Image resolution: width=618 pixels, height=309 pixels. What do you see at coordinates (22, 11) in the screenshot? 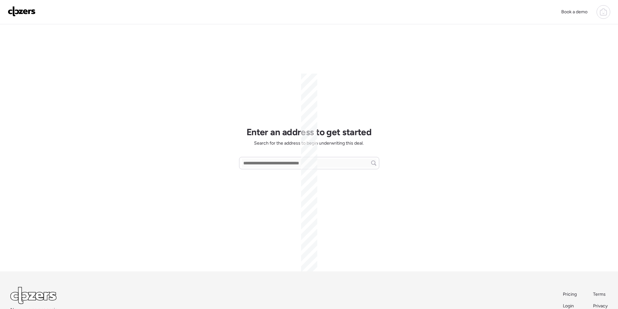
I see `img: Logo` at bounding box center [22, 11].